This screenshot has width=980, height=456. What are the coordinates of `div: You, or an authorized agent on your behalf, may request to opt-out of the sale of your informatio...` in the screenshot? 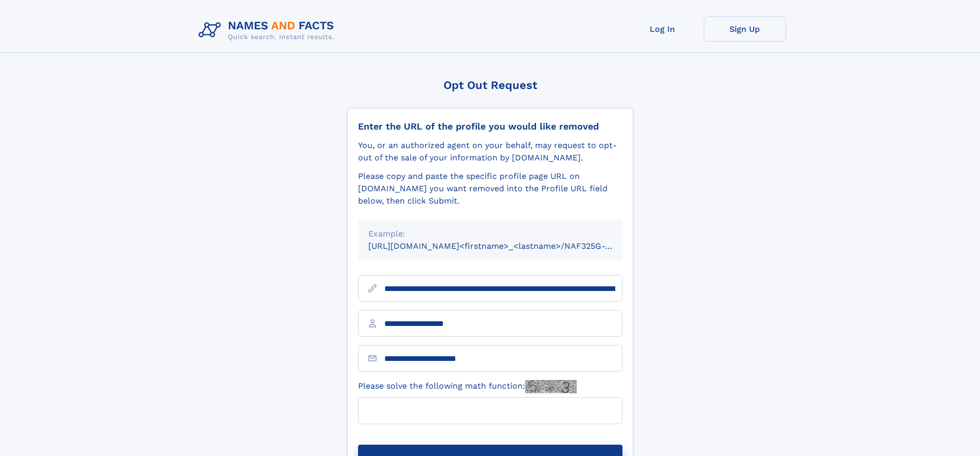 It's located at (490, 152).